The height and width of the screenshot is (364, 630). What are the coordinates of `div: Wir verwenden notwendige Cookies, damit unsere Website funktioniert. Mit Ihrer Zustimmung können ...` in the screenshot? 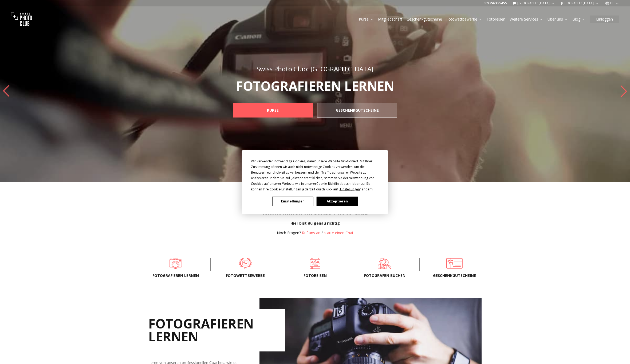 It's located at (315, 175).